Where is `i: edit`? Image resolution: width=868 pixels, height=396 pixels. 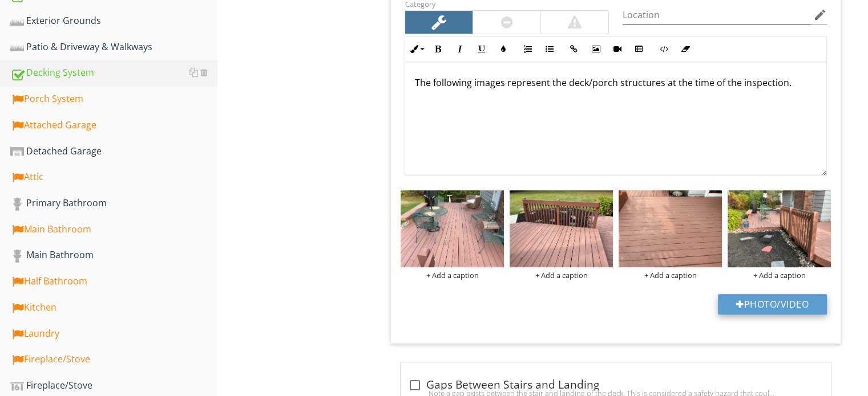 i: edit is located at coordinates (820, 15).